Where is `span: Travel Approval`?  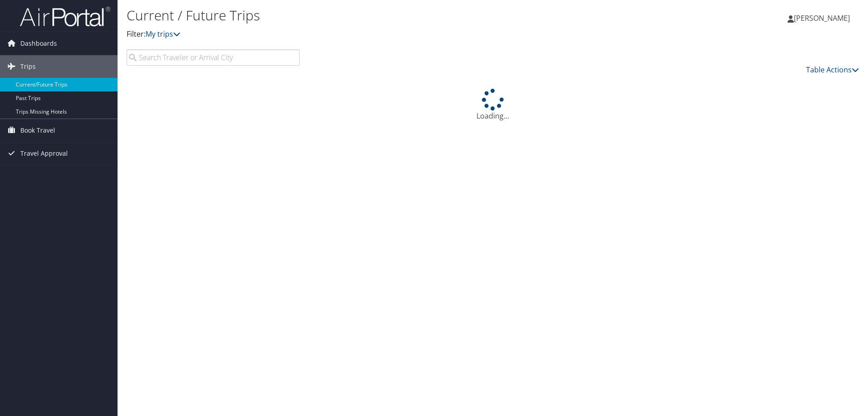 span: Travel Approval is located at coordinates (44, 153).